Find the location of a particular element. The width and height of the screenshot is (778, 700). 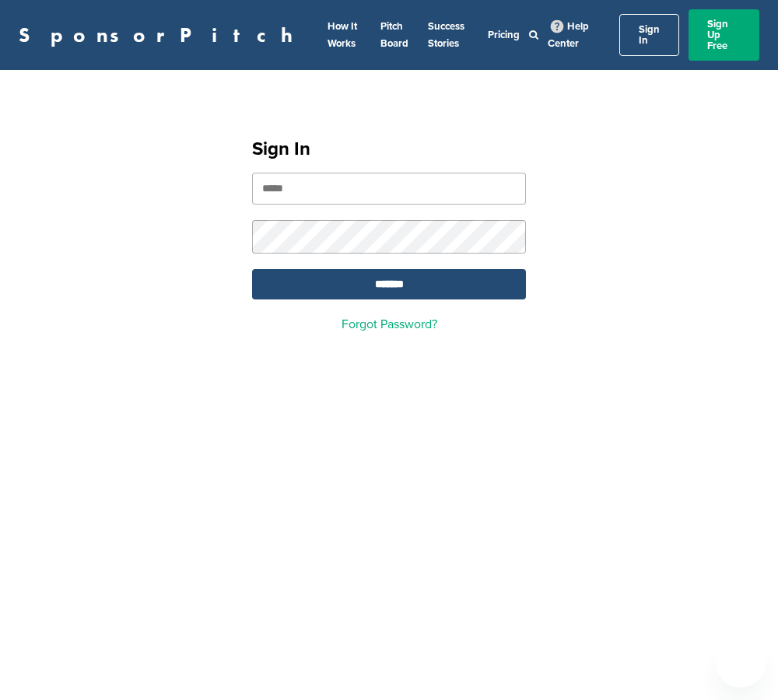

a: Pitch Board is located at coordinates (394, 35).